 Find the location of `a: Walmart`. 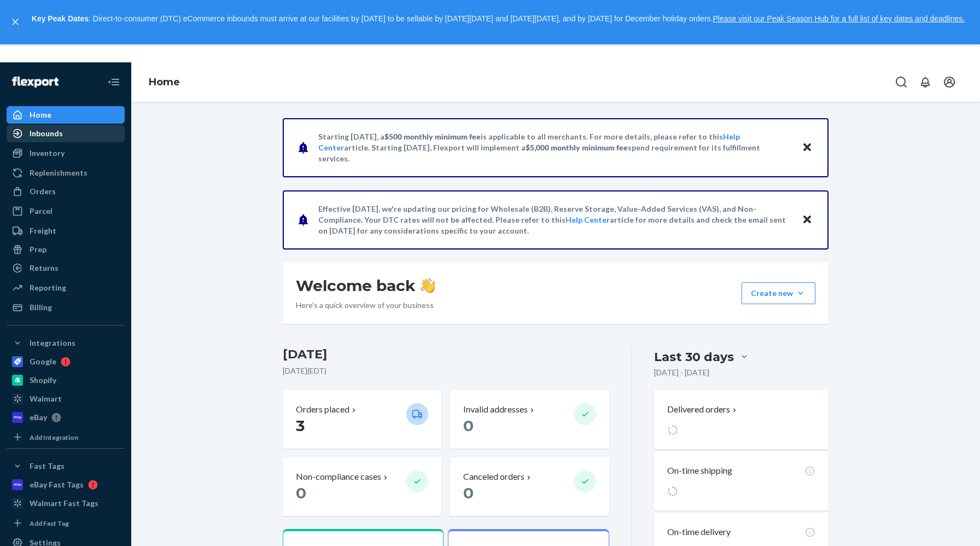

a: Walmart is located at coordinates (65, 399).